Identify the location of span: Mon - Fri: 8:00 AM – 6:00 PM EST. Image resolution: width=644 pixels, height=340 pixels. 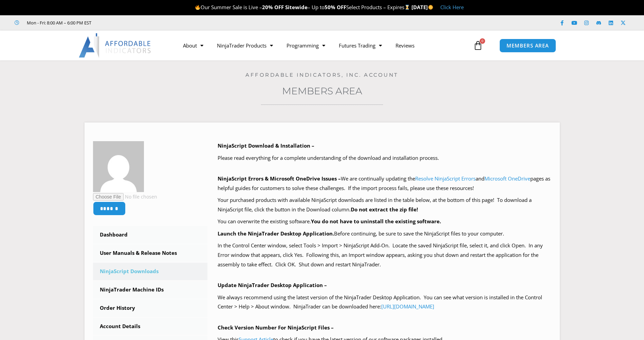
(58, 23).